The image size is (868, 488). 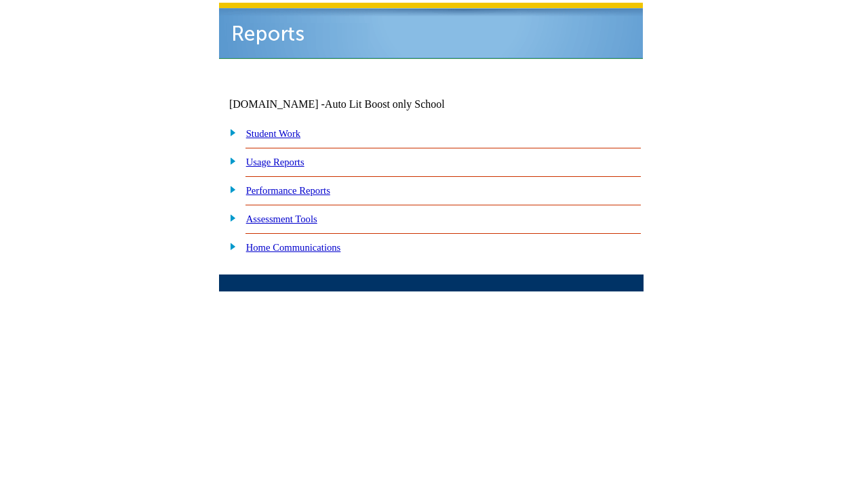 I want to click on a: Student Work, so click(x=273, y=134).